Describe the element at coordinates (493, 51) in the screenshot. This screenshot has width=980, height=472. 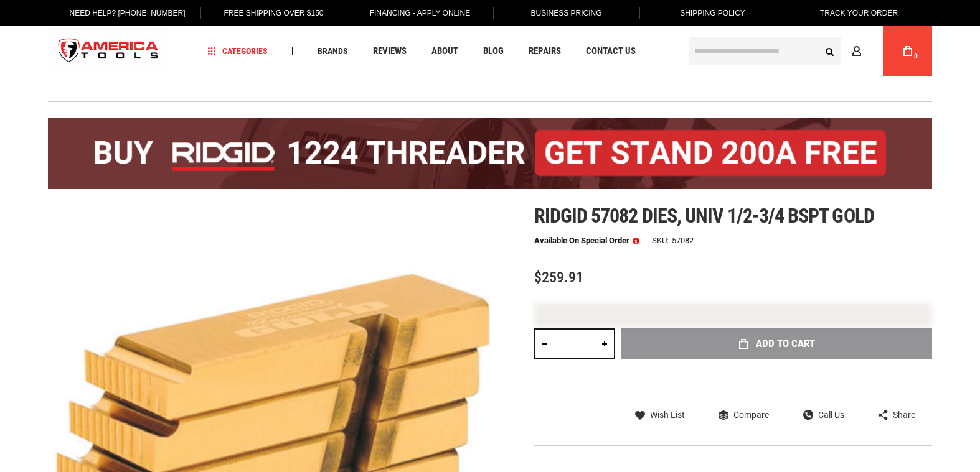
I see `a: Blog` at that location.